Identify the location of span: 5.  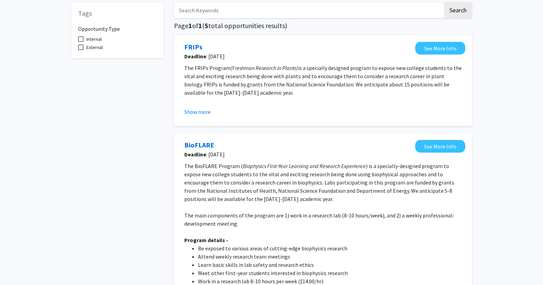
(206, 25).